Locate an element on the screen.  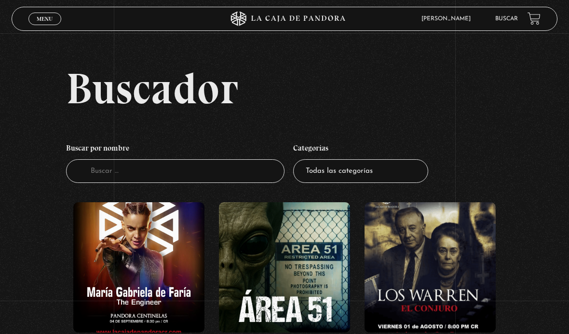
a: Buscar is located at coordinates (506, 19).